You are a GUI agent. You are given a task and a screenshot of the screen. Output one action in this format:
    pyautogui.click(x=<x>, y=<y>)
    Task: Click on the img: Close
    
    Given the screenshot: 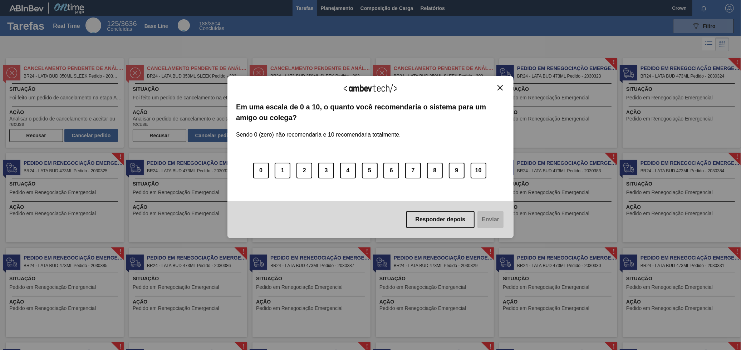 What is the action you would take?
    pyautogui.click(x=500, y=88)
    